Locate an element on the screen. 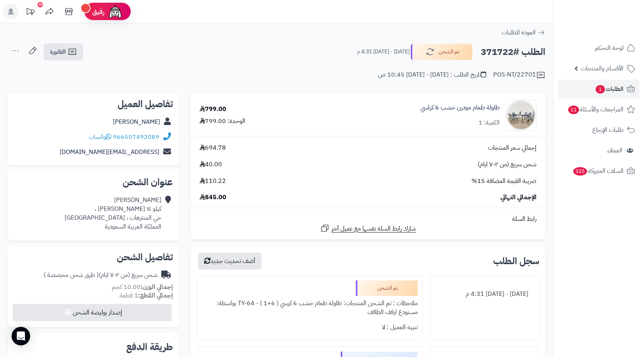 The width and height of the screenshot is (644, 357). h2: تفاصيل العميل is located at coordinates (93, 104).